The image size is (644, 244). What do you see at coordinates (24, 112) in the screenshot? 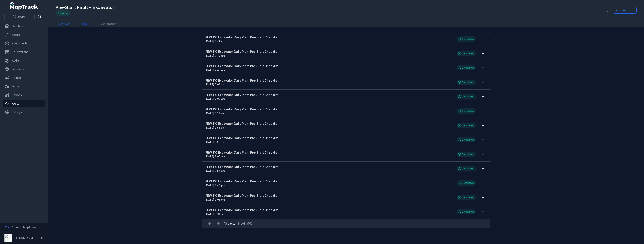
I see `a: Settings` at bounding box center [24, 112].